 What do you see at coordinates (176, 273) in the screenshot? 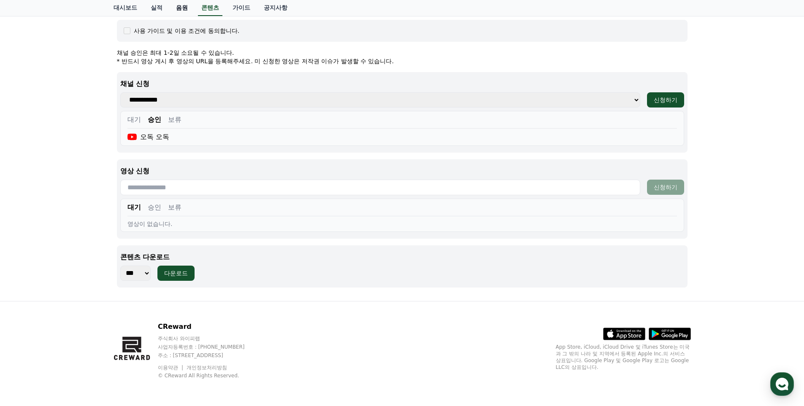
I see `div: 다운로드` at bounding box center [176, 273].